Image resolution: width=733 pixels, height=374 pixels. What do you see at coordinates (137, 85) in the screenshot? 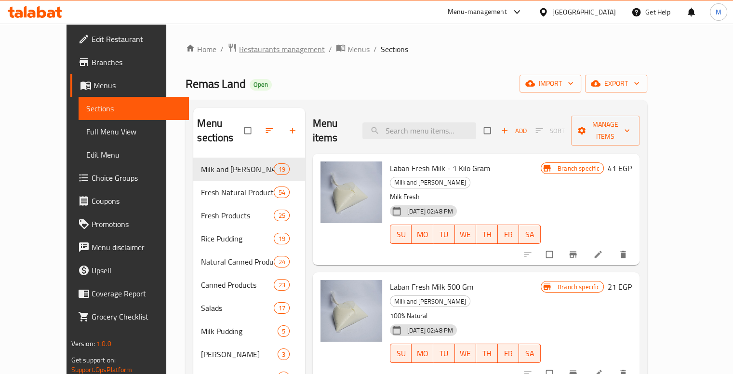
I see `span: Menus` at bounding box center [137, 85].